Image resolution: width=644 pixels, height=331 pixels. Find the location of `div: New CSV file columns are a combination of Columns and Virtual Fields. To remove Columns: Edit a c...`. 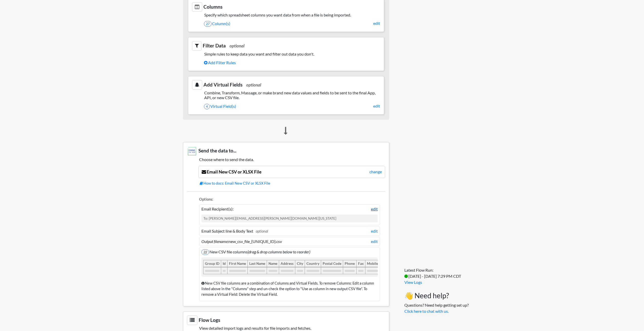

div: New CSV file columns are a combination of Columns and Virtual Fields. To remove Columns: Edit a c... is located at coordinates (290, 288).